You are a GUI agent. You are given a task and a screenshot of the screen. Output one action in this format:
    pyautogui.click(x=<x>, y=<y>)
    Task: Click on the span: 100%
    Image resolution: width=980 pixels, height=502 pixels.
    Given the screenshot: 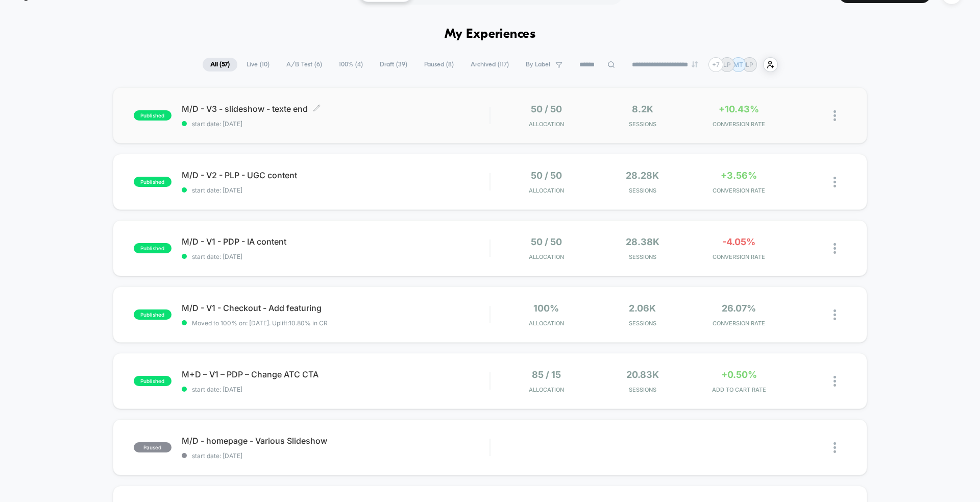 What is the action you would take?
    pyautogui.click(x=546, y=308)
    